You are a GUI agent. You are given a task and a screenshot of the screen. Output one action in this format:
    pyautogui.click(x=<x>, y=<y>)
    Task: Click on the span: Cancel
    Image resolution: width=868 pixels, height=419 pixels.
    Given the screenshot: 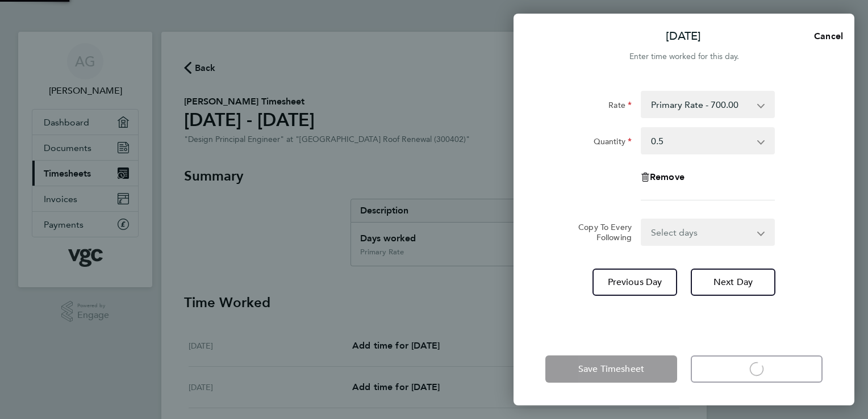 What is the action you would take?
    pyautogui.click(x=826, y=36)
    